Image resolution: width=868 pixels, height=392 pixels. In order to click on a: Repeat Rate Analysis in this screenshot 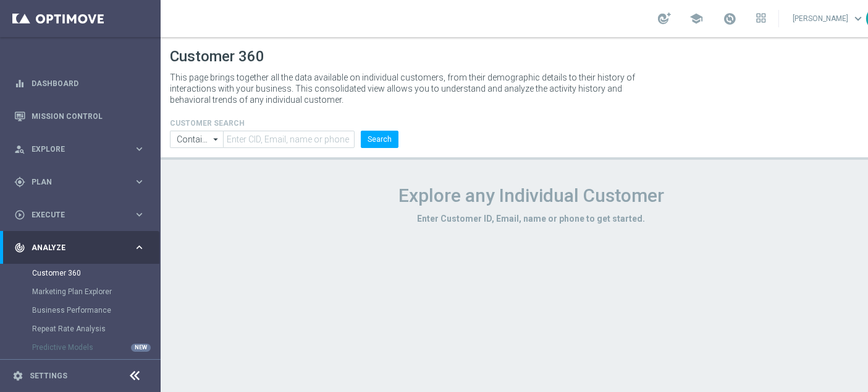, I will do `click(80, 328)`.